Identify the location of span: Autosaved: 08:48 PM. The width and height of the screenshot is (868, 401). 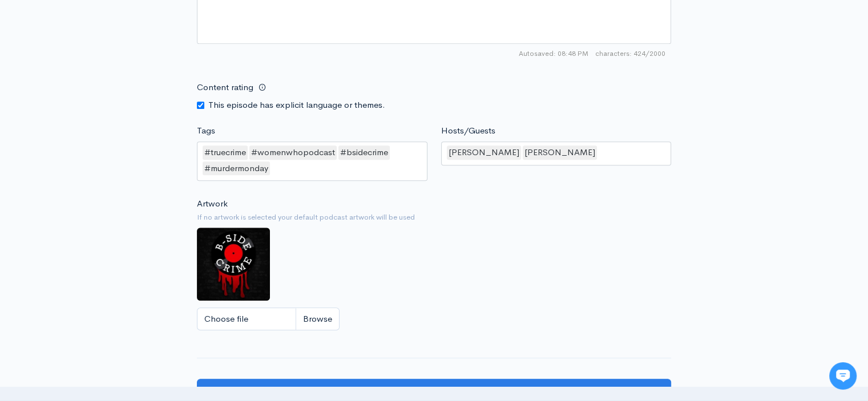
(553, 54).